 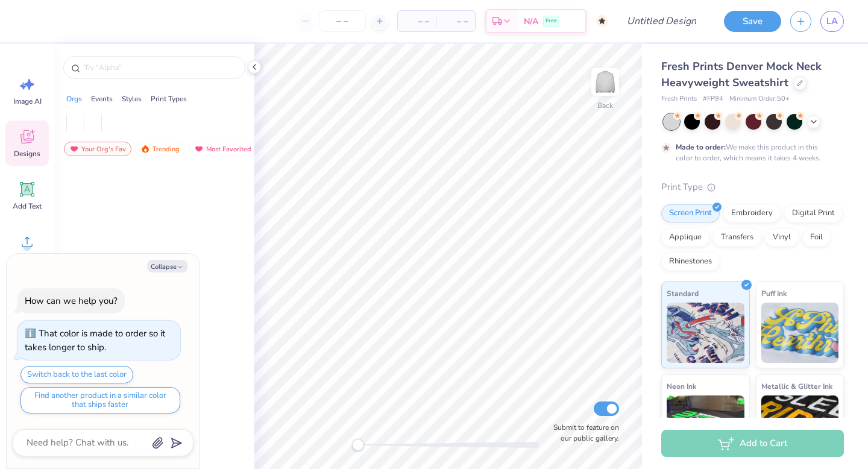 I want to click on strong: Made to order:, so click(x=701, y=147).